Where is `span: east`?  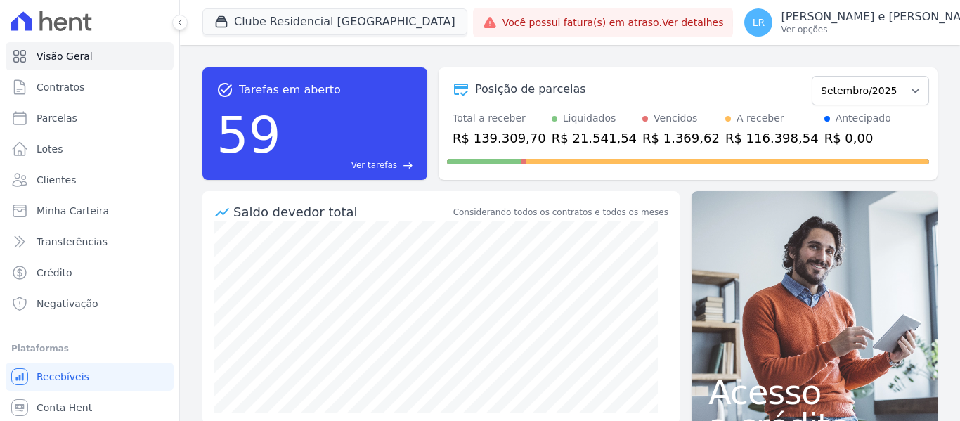
span: east is located at coordinates (408, 165).